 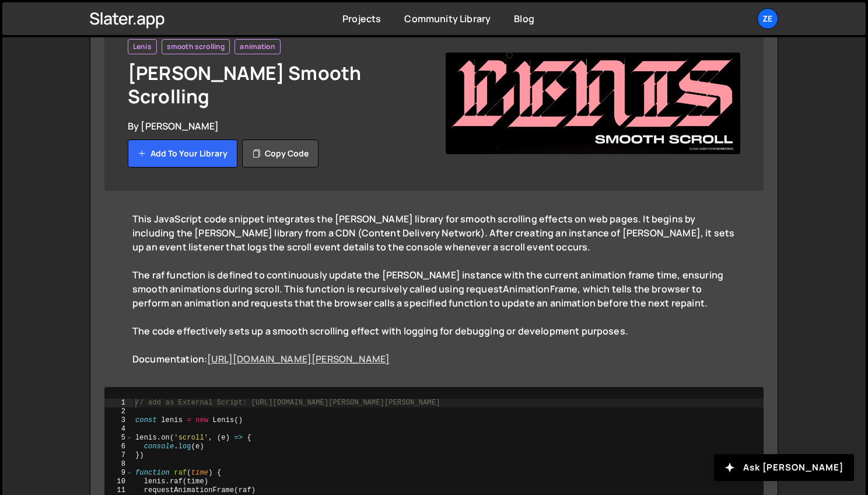 What do you see at coordinates (118, 456) in the screenshot?
I see `div: 7` at bounding box center [118, 456].